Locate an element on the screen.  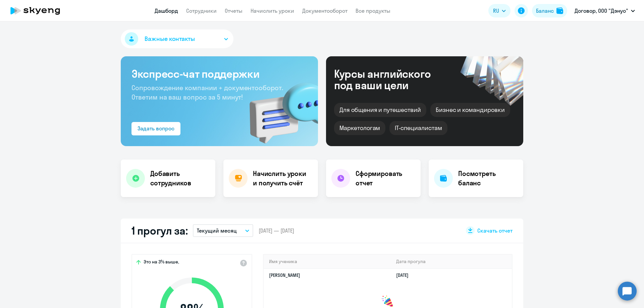
p: Текущий месяц is located at coordinates (217, 231).